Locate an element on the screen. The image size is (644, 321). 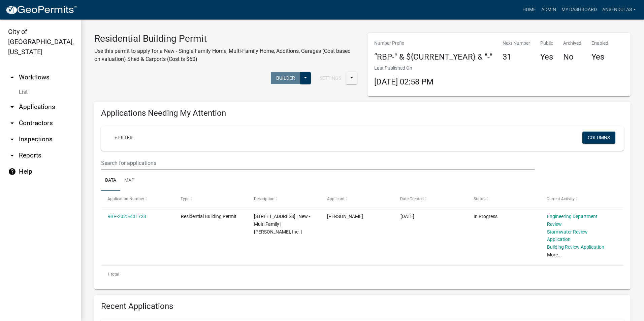
a: My Dashboard is located at coordinates (579, 10).